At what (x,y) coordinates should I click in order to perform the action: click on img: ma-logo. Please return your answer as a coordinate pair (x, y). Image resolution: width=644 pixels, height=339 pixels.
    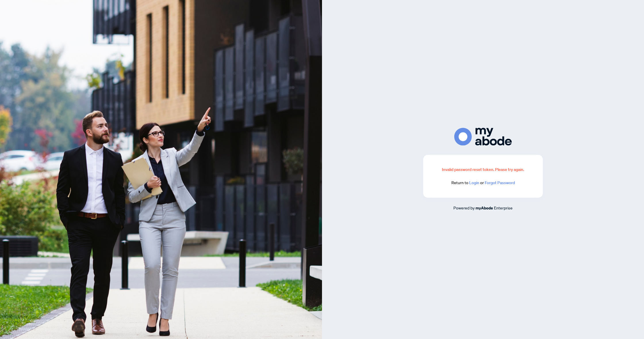
    Looking at the image, I should click on (483, 137).